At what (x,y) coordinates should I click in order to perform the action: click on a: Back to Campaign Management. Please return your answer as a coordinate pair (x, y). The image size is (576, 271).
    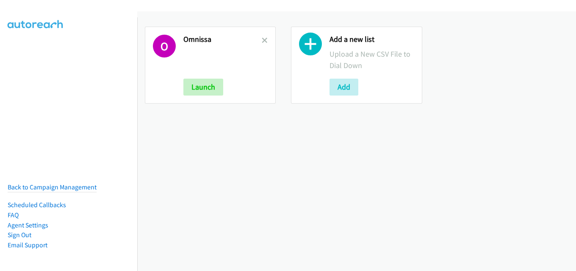
    Looking at the image, I should click on (52, 187).